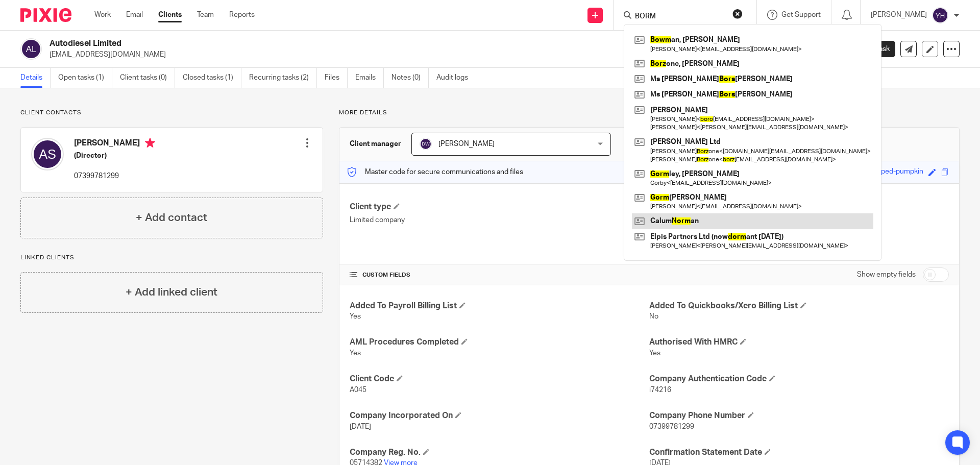  Describe the element at coordinates (799, 451) in the screenshot. I see `h4: Confirmation Statement Date` at that location.